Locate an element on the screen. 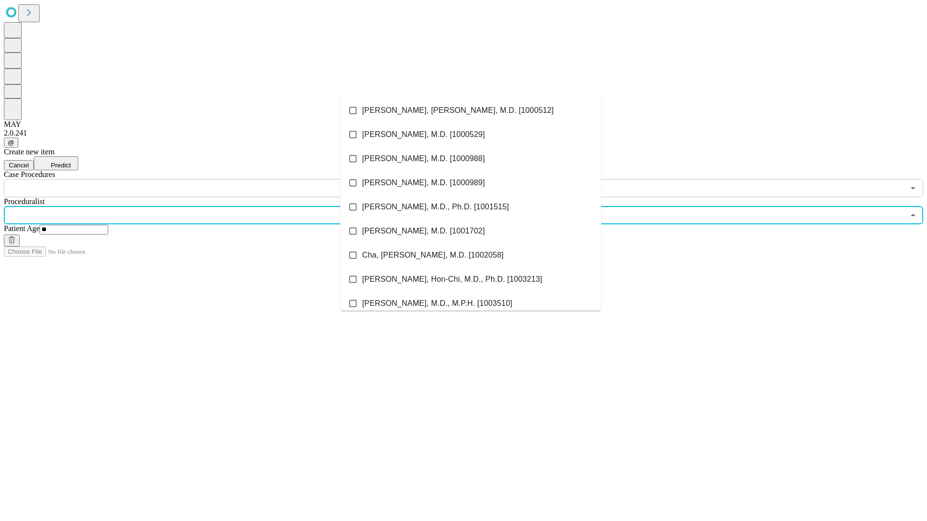 This screenshot has width=927, height=521. button: Close is located at coordinates (913, 215).